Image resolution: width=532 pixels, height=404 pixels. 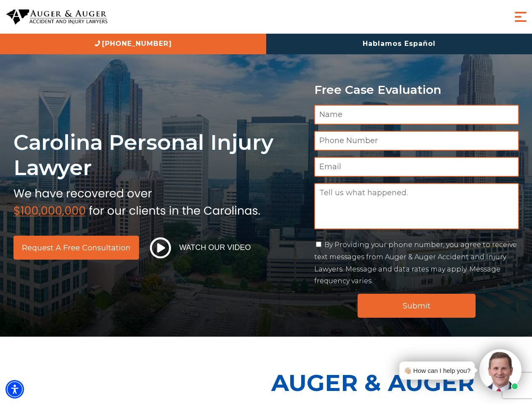 I want to click on label: By Providing your phone number, you agree to receive text messages from Auger & Auger Accident an..., so click(x=415, y=263).